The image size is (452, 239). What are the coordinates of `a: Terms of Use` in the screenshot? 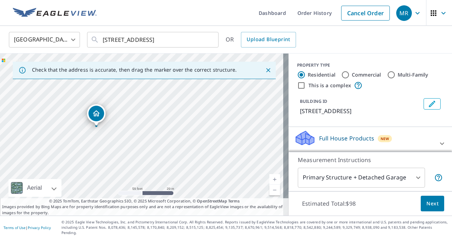 It's located at (15, 228).